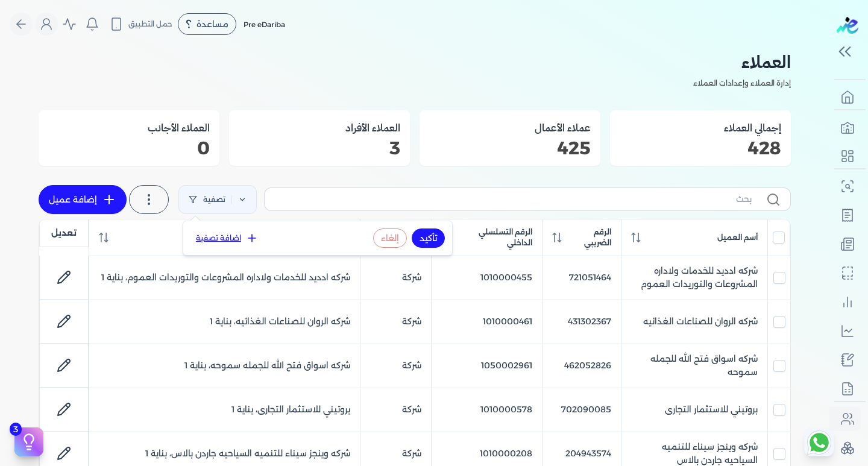 This screenshot has height=466, width=868. What do you see at coordinates (694, 410) in the screenshot?
I see `td: بروتيني للاستثمار التجارى` at bounding box center [694, 410].